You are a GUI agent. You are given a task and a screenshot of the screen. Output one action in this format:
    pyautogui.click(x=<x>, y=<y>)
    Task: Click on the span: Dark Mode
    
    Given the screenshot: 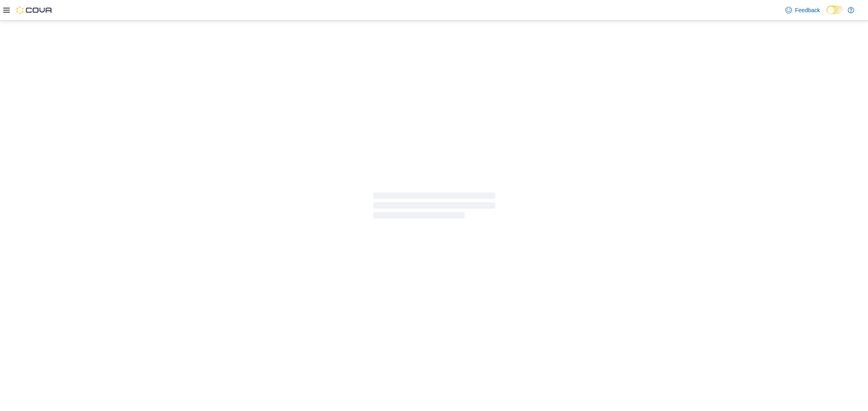 What is the action you would take?
    pyautogui.click(x=827, y=14)
    